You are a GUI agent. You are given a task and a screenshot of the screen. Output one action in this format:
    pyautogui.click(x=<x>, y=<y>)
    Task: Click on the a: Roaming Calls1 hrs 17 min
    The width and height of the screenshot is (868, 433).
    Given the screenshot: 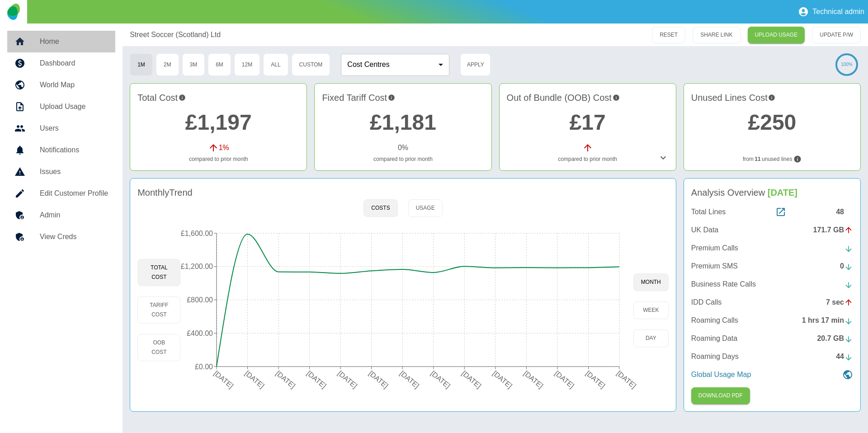 What is the action you would take?
    pyautogui.click(x=772, y=321)
    